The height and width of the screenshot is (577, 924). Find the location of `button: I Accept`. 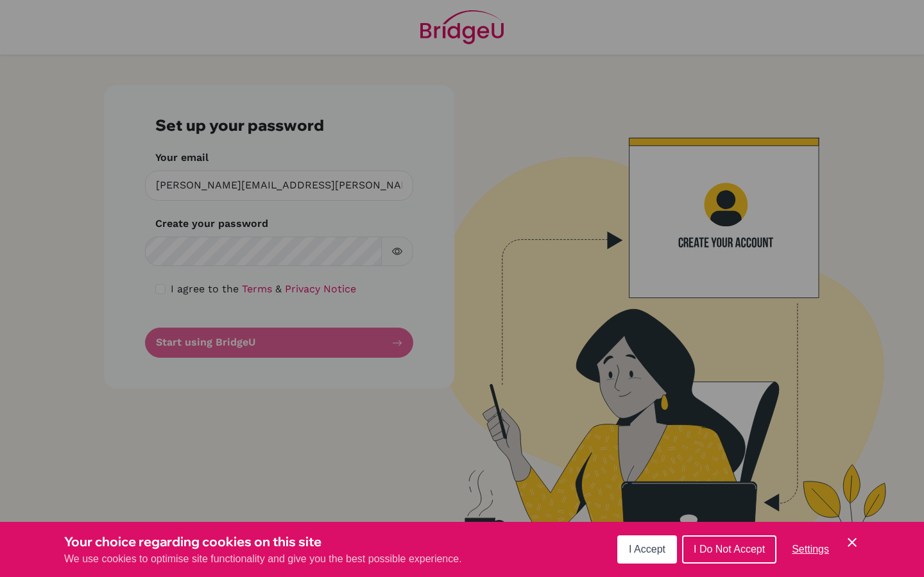

button: I Accept is located at coordinates (647, 549).